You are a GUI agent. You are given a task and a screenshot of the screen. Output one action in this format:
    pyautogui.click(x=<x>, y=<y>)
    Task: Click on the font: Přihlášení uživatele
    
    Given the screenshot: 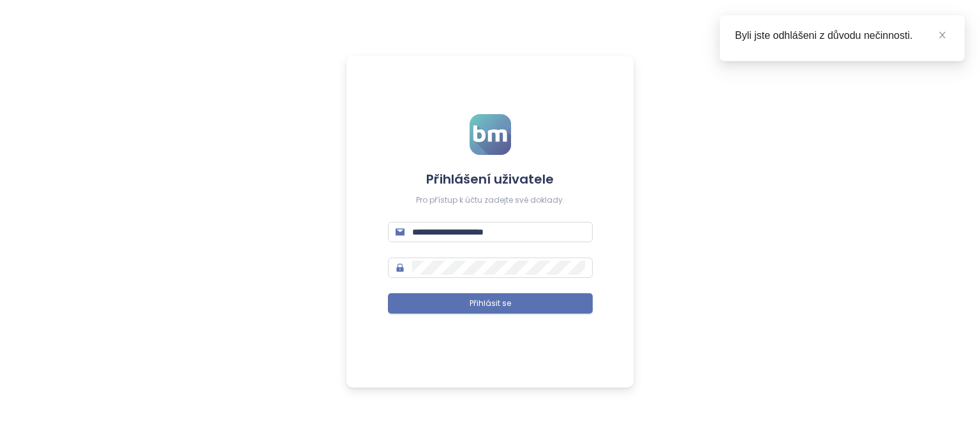 What is the action you would take?
    pyautogui.click(x=490, y=179)
    